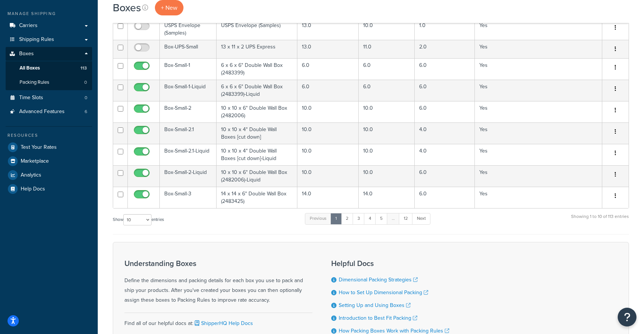 The width and height of the screenshot is (644, 334). Describe the element at coordinates (86, 112) in the screenshot. I see `span: 6` at that location.